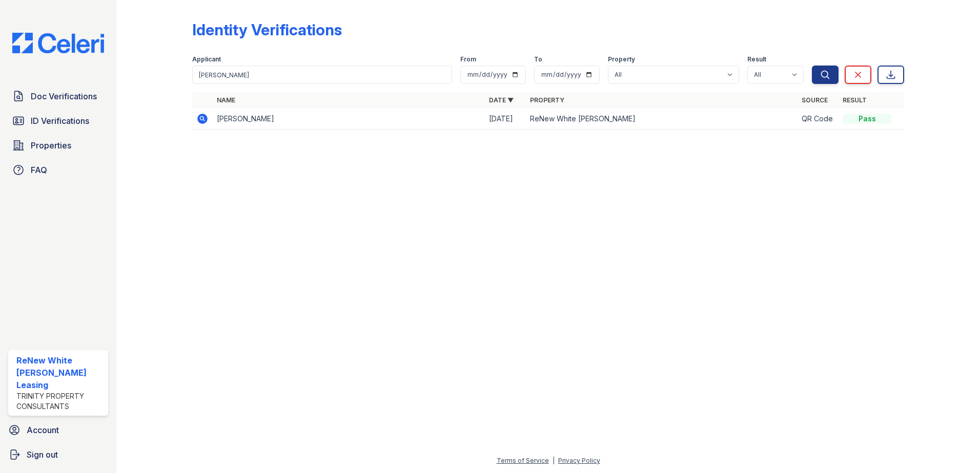  I want to click on input: Search by name or phone number, so click(322, 75).